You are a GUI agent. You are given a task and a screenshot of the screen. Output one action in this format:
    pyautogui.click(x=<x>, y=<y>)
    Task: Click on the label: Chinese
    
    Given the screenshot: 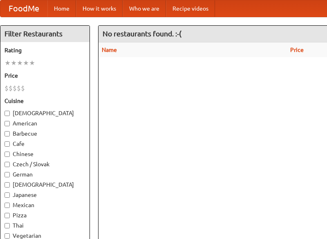 What is the action you would take?
    pyautogui.click(x=45, y=154)
    